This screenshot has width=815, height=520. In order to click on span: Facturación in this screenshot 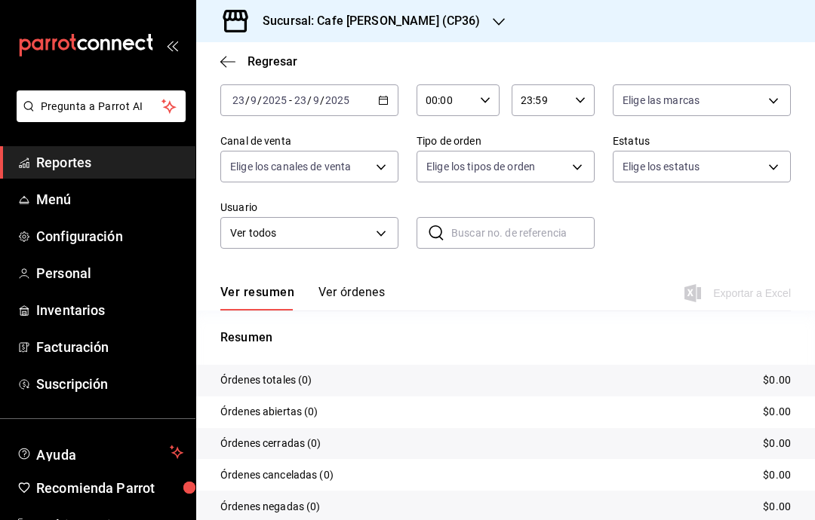, I will do `click(109, 347)`.